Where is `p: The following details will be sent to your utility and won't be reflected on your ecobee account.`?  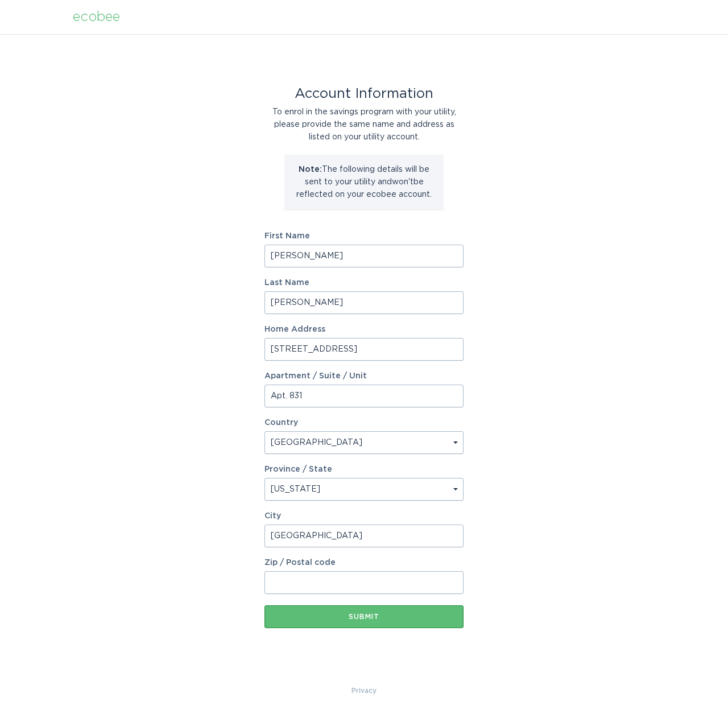
p: The following details will be sent to your utility and won't be reflected on your ecobee account. is located at coordinates (364, 182).